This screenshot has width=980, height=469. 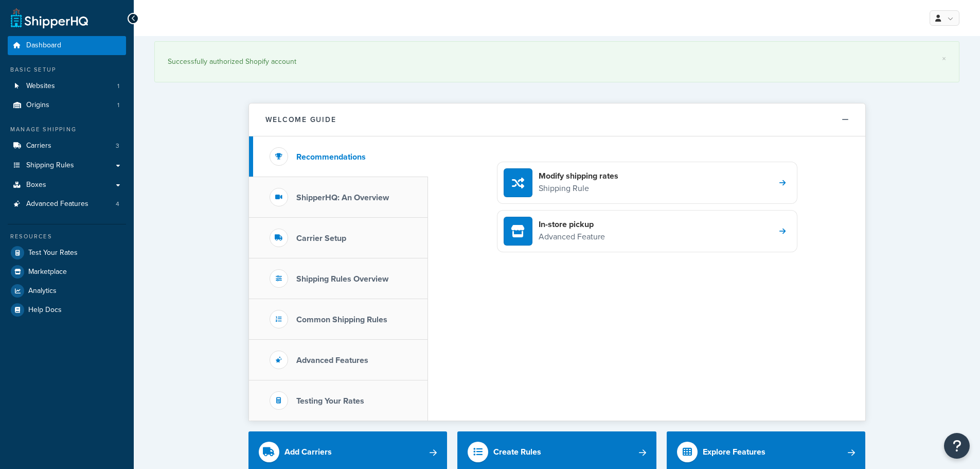 What do you see at coordinates (53, 253) in the screenshot?
I see `span: Test Your Rates` at bounding box center [53, 253].